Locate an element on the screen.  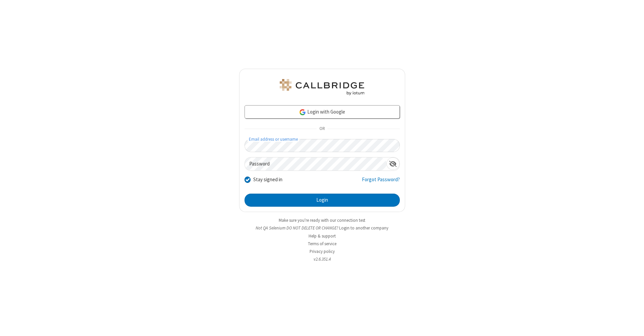
img: google-icon.png is located at coordinates (303, 112).